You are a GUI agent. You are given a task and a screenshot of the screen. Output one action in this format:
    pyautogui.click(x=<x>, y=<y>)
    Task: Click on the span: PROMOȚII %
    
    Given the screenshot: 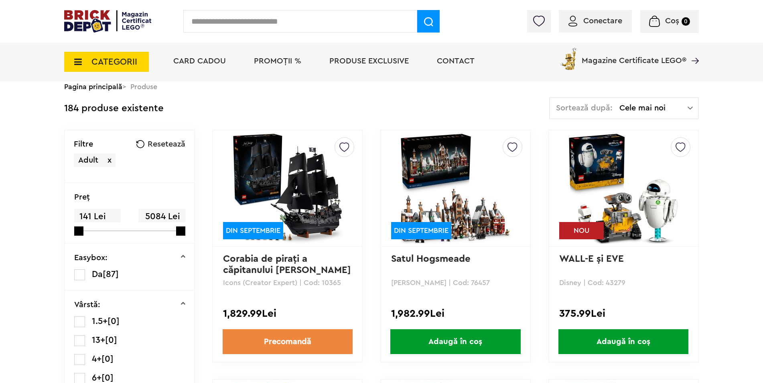 What is the action you would take?
    pyautogui.click(x=278, y=61)
    